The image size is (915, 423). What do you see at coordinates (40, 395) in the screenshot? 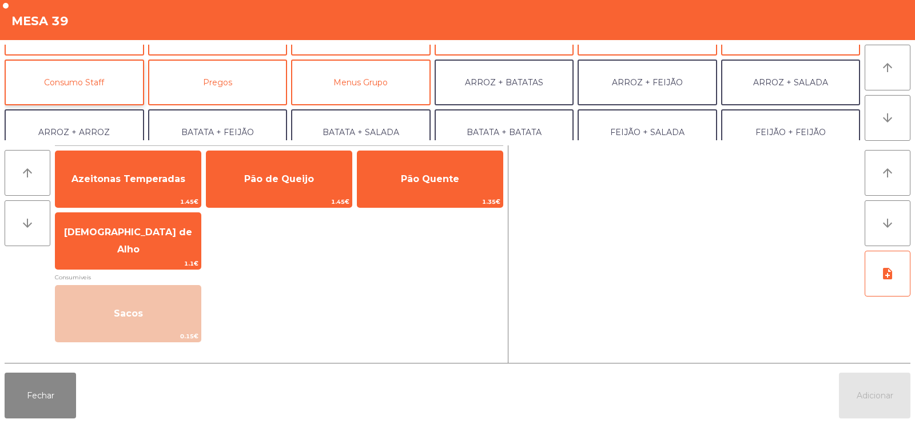
I see `button: Fechar` at bounding box center [40, 395].